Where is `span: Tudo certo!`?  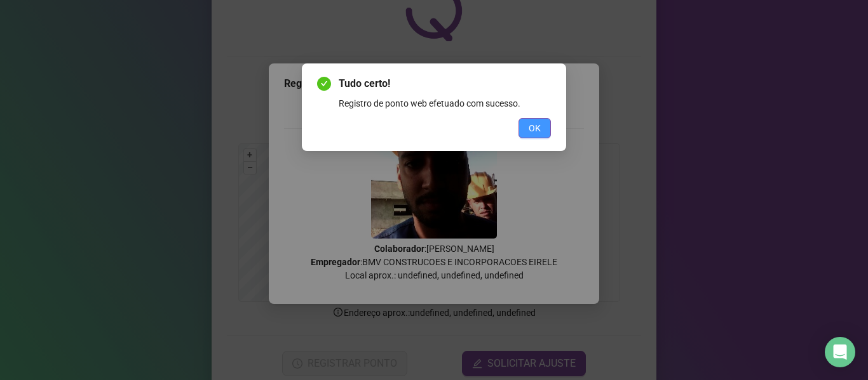 span: Tudo certo! is located at coordinates (445, 84).